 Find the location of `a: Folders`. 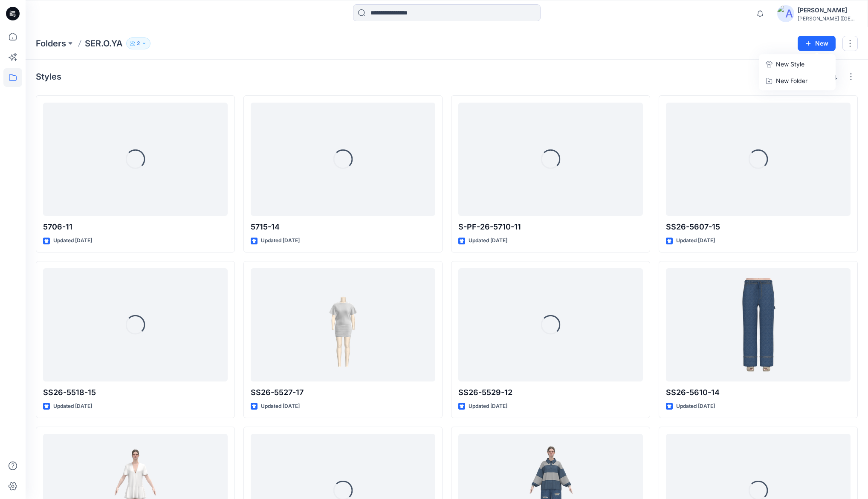

a: Folders is located at coordinates (51, 44).